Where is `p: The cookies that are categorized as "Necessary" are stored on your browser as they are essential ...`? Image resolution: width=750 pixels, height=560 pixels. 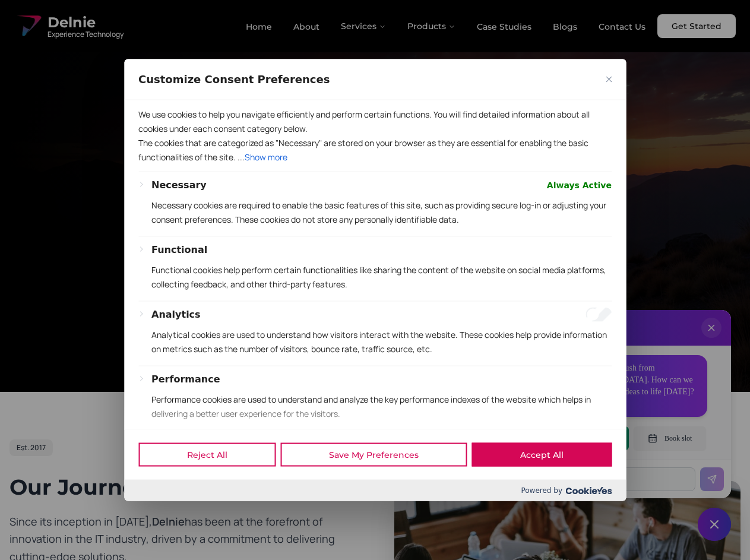 p: The cookies that are categorized as "Necessary" are stored on your browser as they are essential ... is located at coordinates (375, 150).